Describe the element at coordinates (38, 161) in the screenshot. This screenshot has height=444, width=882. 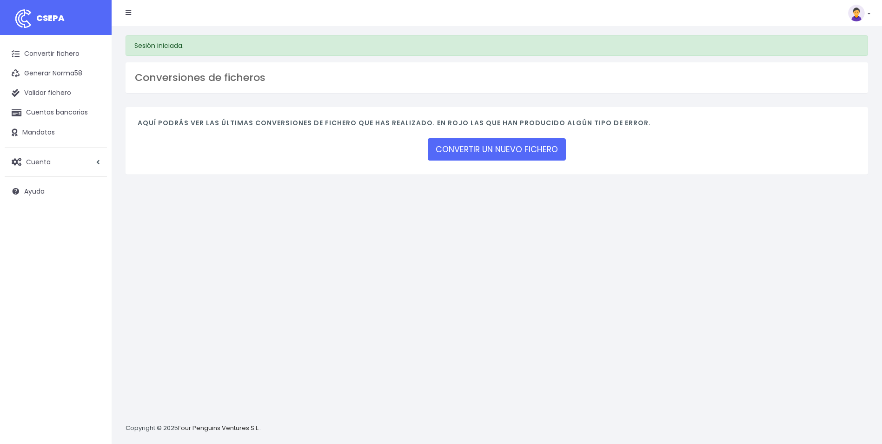
I see `span: Cuenta` at that location.